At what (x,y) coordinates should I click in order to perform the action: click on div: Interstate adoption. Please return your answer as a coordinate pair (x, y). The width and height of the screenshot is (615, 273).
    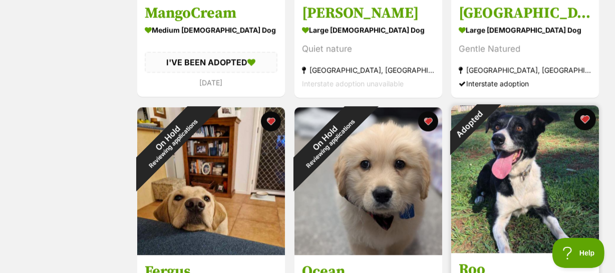
    Looking at the image, I should click on (525, 83).